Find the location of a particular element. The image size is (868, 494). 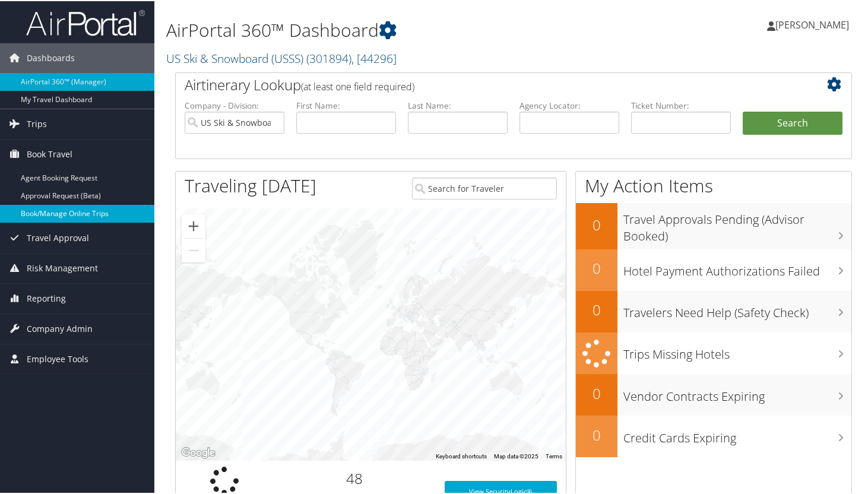

a: 0Credit Cards Expiring is located at coordinates (713, 436).